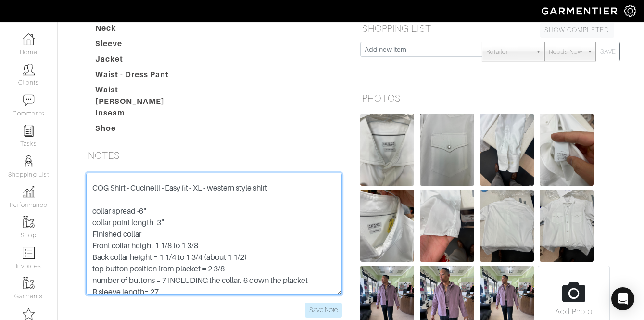 This screenshot has width=644, height=320. What do you see at coordinates (580, 10) in the screenshot?
I see `img: garmentier-logo-header-white-b43fb05a5012e4ada735d5af1a66efaba907eab6374d6393d1fbf88cb4ef424d.png` at bounding box center [580, 10].